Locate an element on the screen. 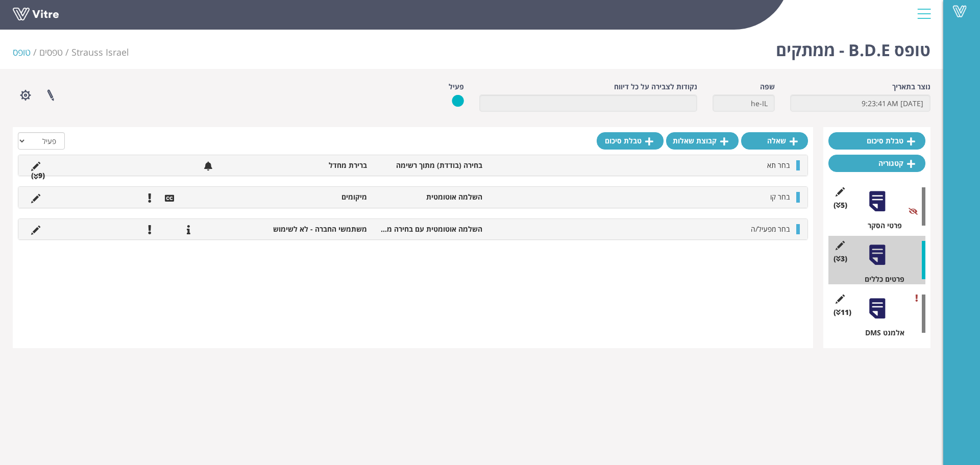 The image size is (980, 465). li: ברירת מחדל is located at coordinates (314, 166).